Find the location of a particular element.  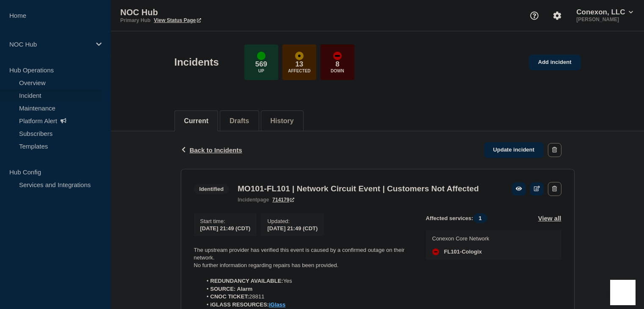

a: 714179 is located at coordinates (283, 200).